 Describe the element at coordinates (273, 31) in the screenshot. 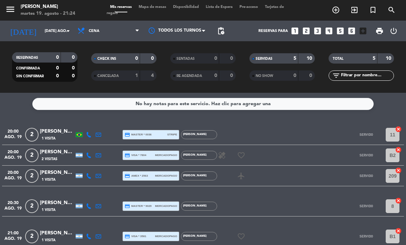

I see `span: Reservas para` at that location.